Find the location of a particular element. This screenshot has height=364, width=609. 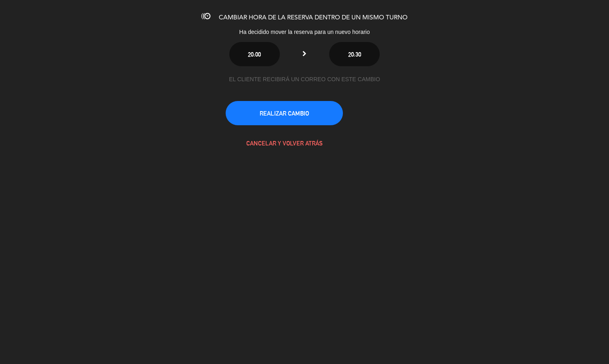

button: 20:00 is located at coordinates (255, 54).